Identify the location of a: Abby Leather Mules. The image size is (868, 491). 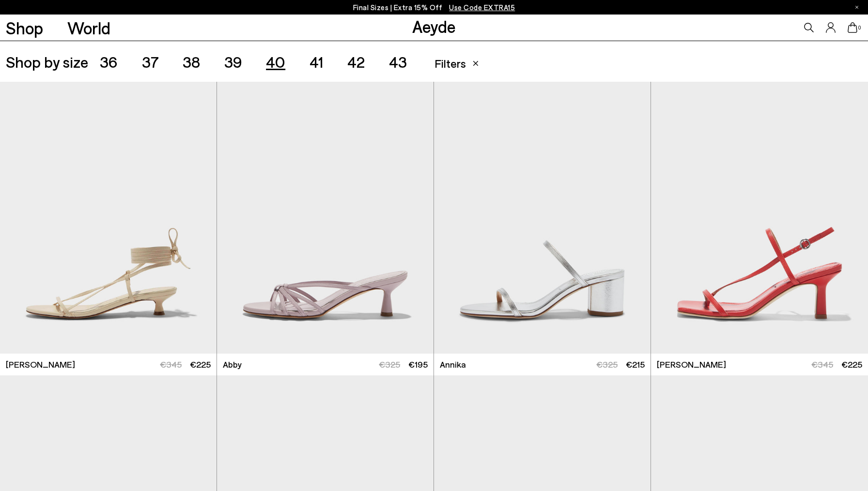
(325, 218).